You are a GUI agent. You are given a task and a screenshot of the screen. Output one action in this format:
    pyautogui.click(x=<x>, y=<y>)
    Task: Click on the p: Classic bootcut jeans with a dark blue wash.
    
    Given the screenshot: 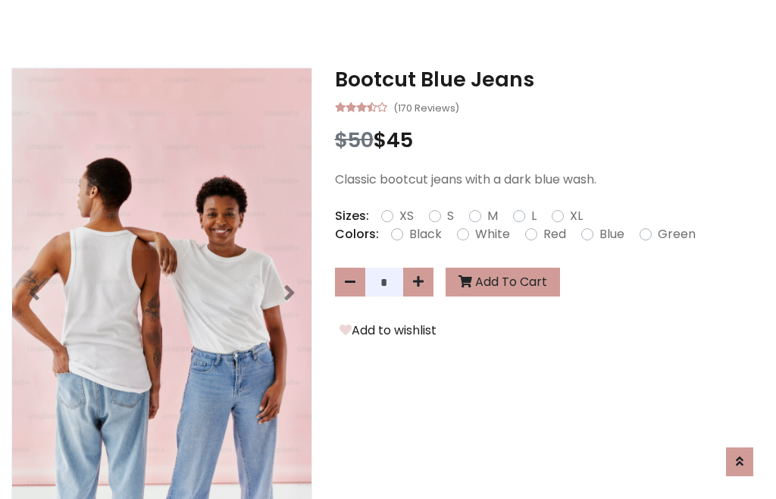 What is the action you would take?
    pyautogui.click(x=550, y=180)
    